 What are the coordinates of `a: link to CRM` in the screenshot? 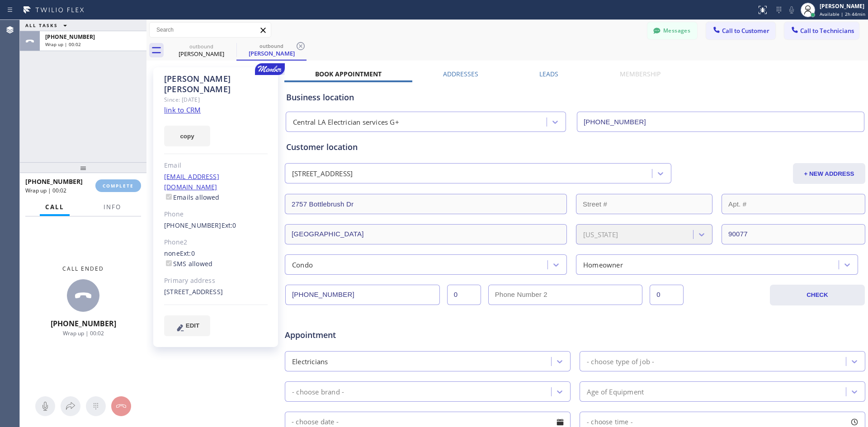 It's located at (182, 110).